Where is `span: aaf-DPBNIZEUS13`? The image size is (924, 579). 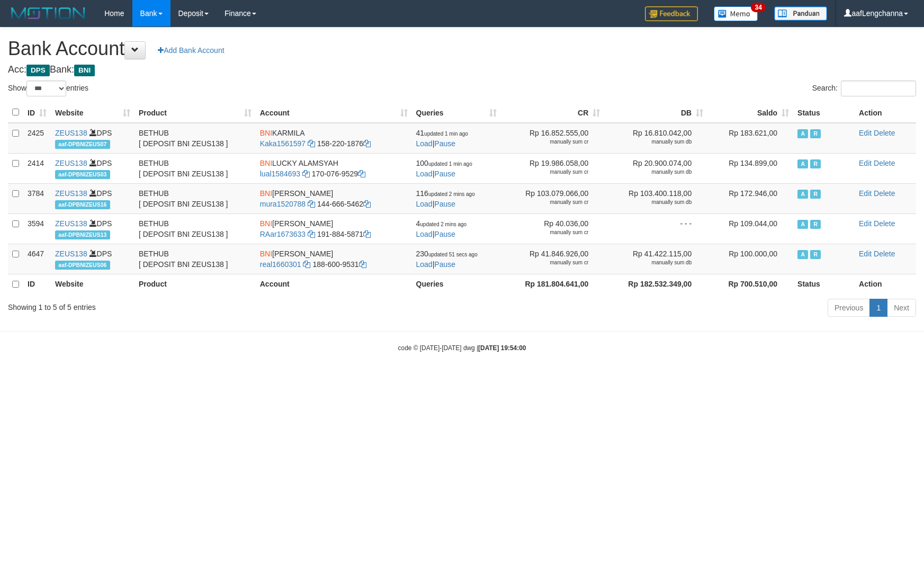
span: aaf-DPBNIZEUS13 is located at coordinates (83, 234).